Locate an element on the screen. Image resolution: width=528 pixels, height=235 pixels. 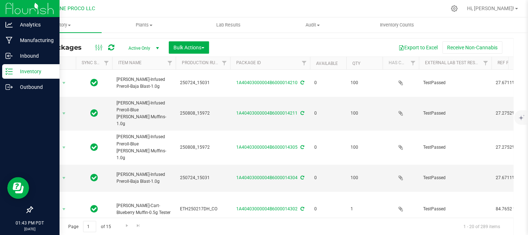
p: Outbound is located at coordinates (34, 87).